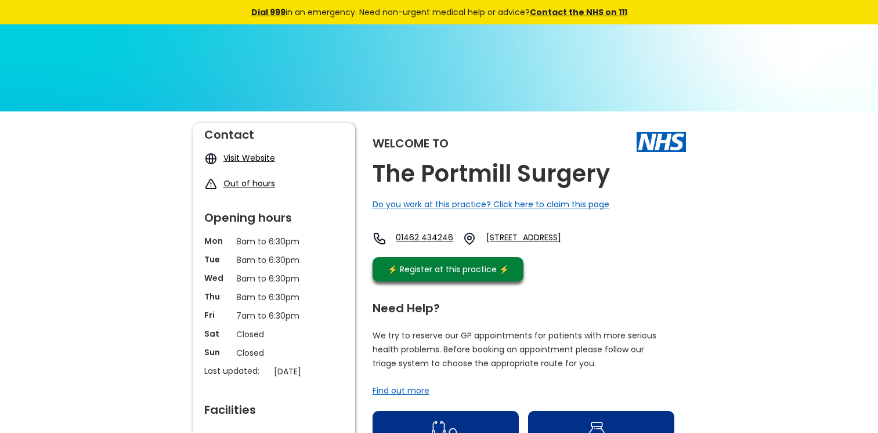 The image size is (878, 433). I want to click on img: The NHS logo, so click(661, 142).